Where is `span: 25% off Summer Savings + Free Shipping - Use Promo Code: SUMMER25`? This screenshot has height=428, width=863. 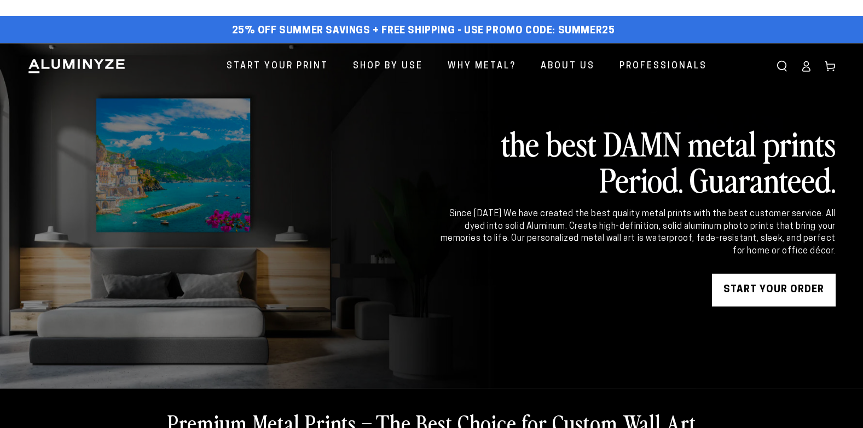
span: 25% off Summer Savings + Free Shipping - Use Promo Code: SUMMER25 is located at coordinates (424, 31).